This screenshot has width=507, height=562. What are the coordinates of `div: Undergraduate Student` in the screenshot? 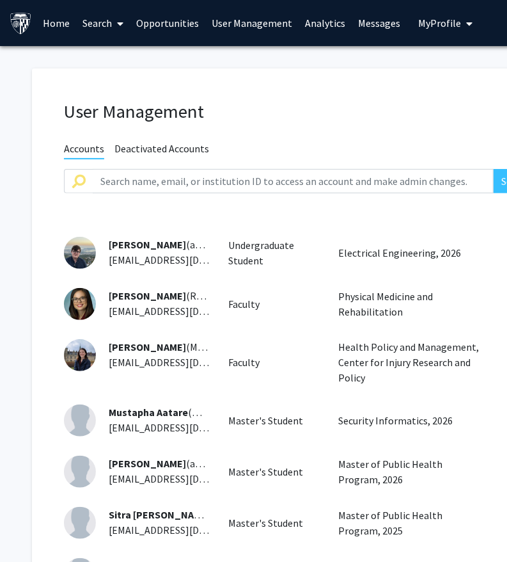 It's located at (274, 253).